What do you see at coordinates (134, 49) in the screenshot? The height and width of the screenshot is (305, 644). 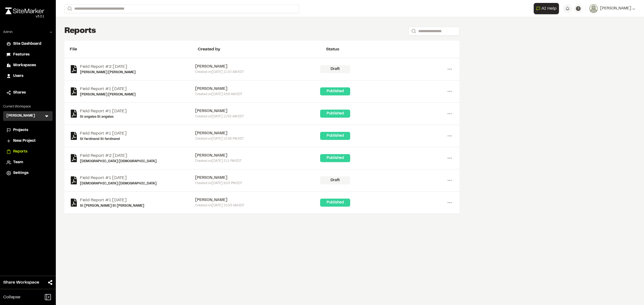 I see `div: File` at bounding box center [134, 49].